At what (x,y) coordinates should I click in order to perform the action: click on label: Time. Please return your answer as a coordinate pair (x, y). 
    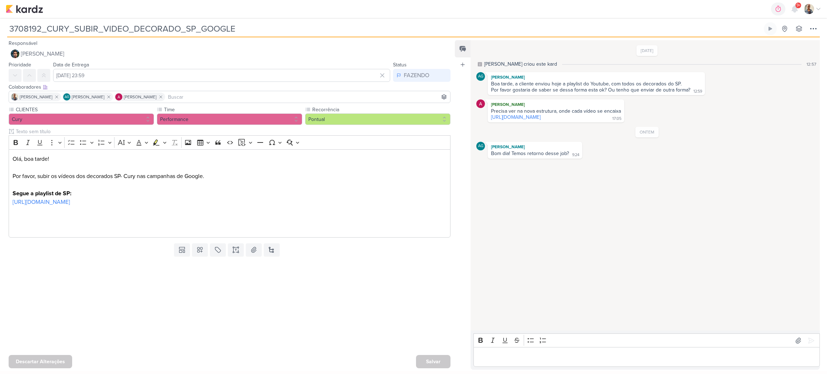
    Looking at the image, I should click on (233, 110).